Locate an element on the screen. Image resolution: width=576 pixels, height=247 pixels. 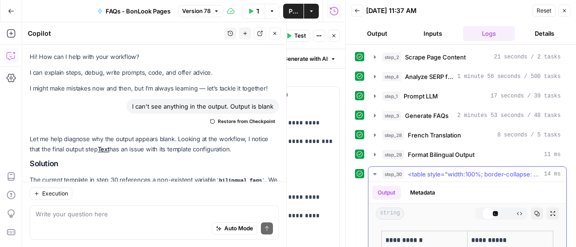
span: French Translation is located at coordinates (435, 135).